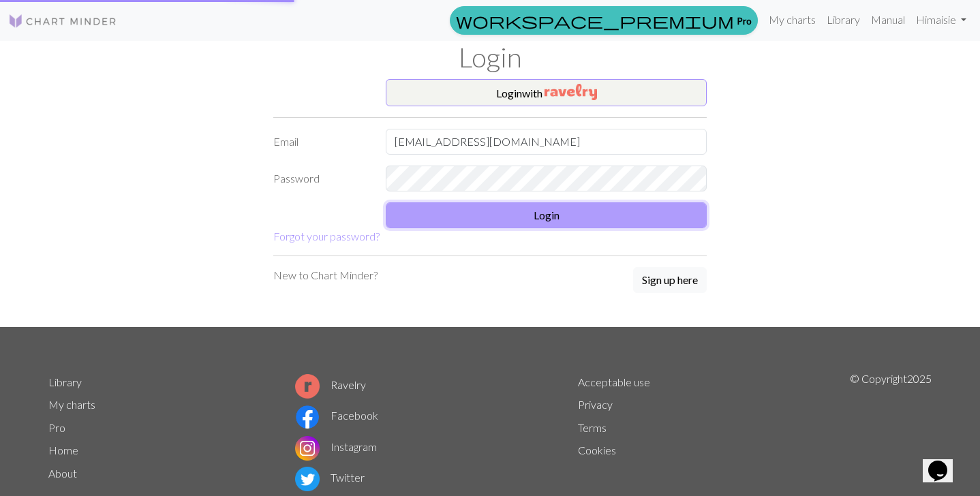 This screenshot has width=980, height=496. I want to click on a: Manual, so click(888, 20).